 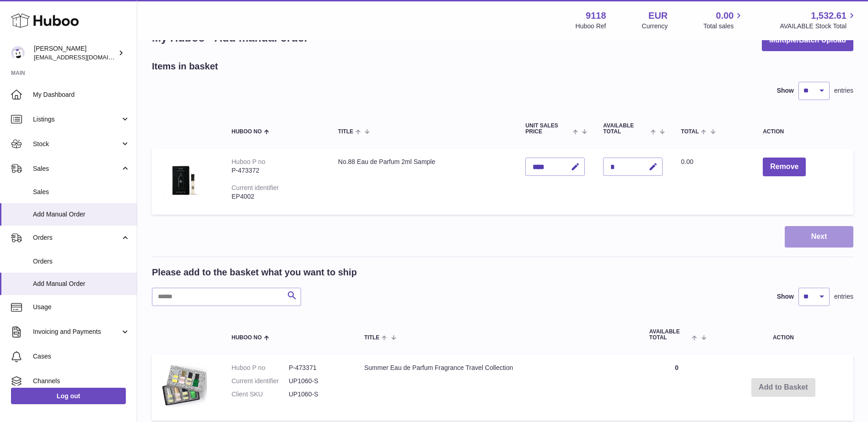 I want to click on td: Summer Eau de Parfum Fragrance Travel Collection, so click(x=497, y=387).